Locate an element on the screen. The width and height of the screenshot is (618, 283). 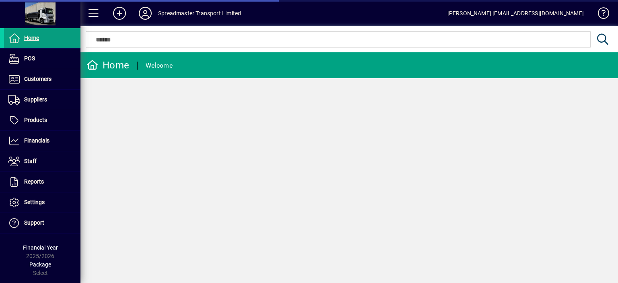
a: Support is located at coordinates (42, 223).